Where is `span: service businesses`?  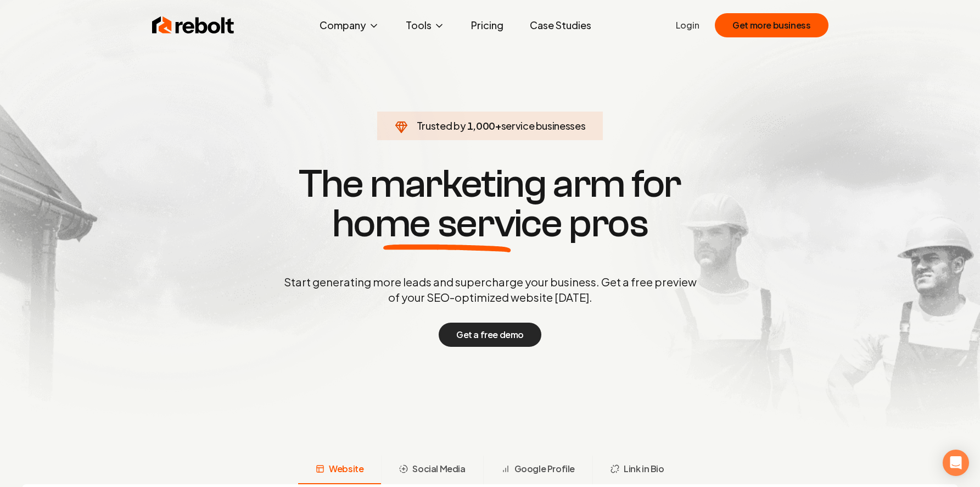
span: service businesses is located at coordinates (543, 125).